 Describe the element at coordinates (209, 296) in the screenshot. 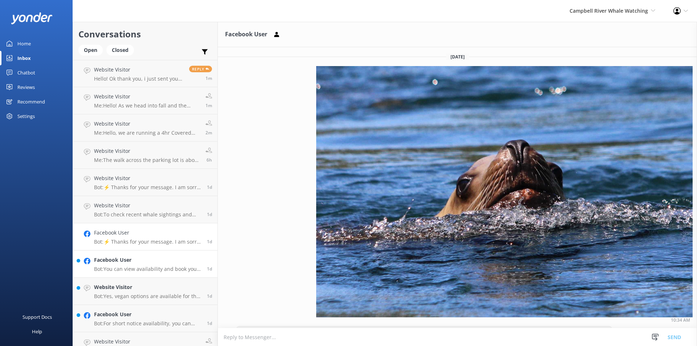

I see `span: Sep 28 2025 06:19pm (UTC -07:00) America/Tijuana` at that location.